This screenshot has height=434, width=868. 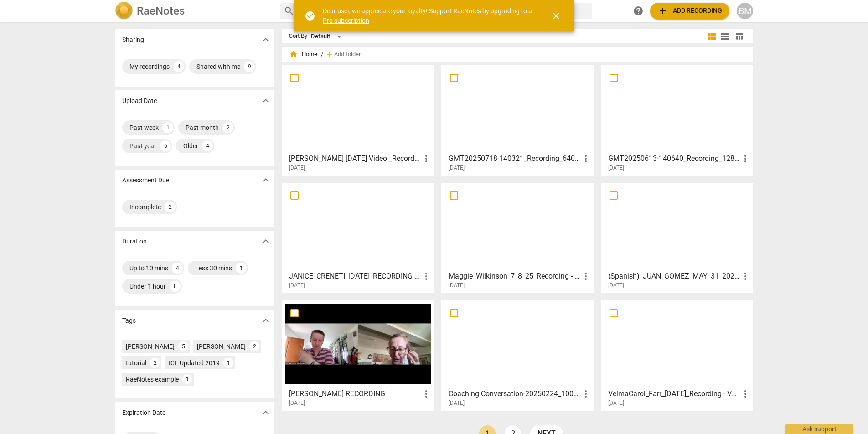 I want to click on div: Incomplete, so click(x=145, y=207).